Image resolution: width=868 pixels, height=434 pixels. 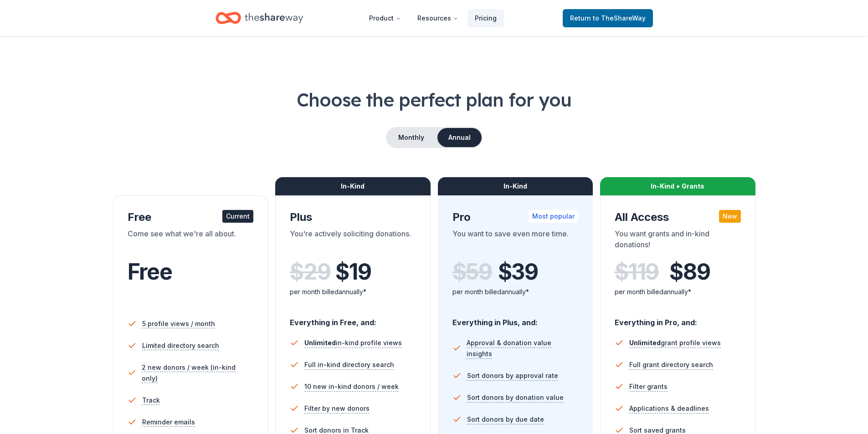 I want to click on span: 2 new donors / week (in-kind only), so click(x=197, y=373).